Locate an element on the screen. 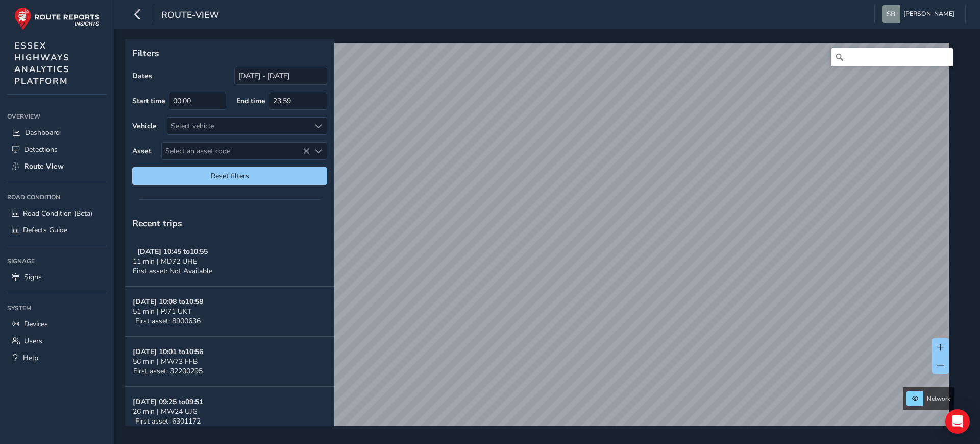  span: First asset: 32200295 is located at coordinates (168, 370).